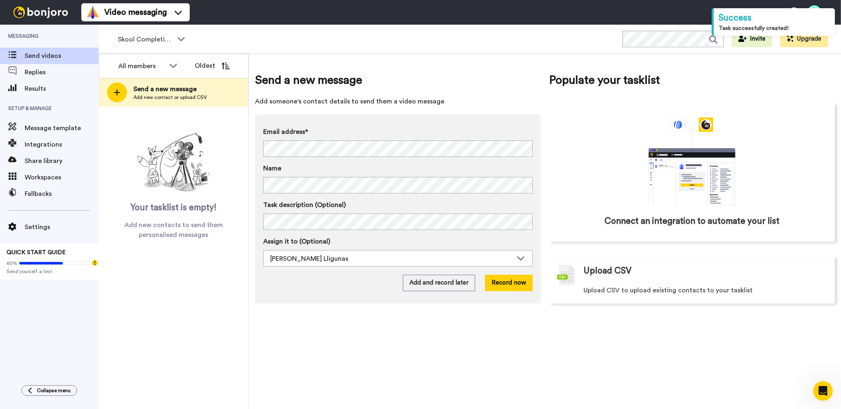 The image size is (841, 409). I want to click on img: bj-logo-header-white.svg, so click(41, 12).